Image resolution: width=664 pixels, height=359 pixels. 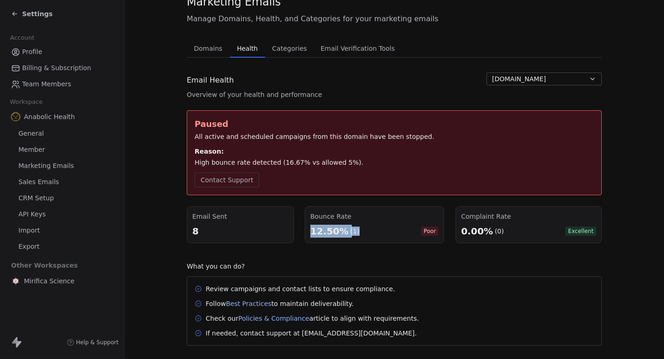 I want to click on div: All active and scheduled campaigns from this domain have been stopped., so click(x=394, y=137).